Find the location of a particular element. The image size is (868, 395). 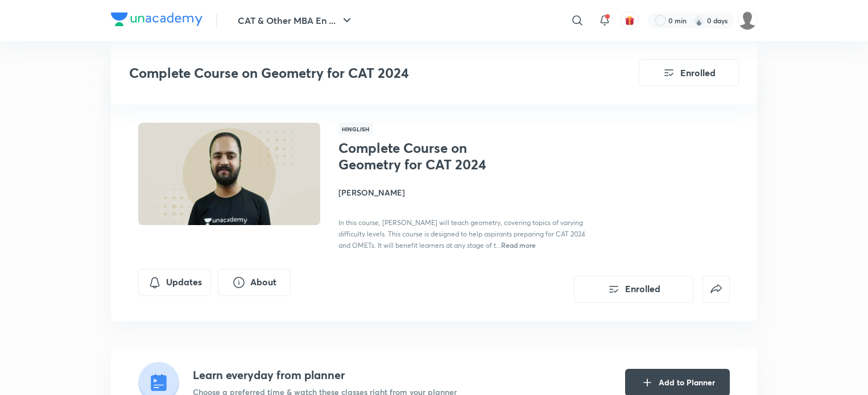

button: false is located at coordinates (716, 290).